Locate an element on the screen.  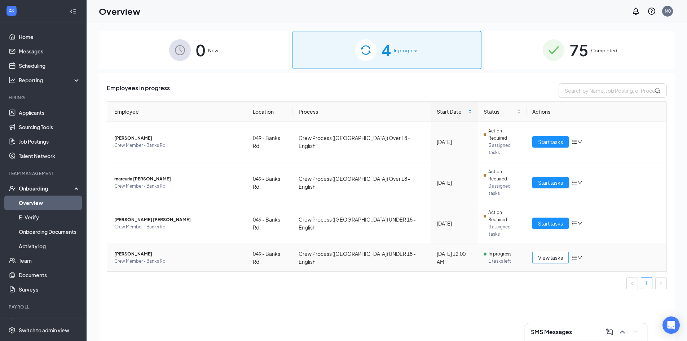
span: Start Date is located at coordinates (452, 112).